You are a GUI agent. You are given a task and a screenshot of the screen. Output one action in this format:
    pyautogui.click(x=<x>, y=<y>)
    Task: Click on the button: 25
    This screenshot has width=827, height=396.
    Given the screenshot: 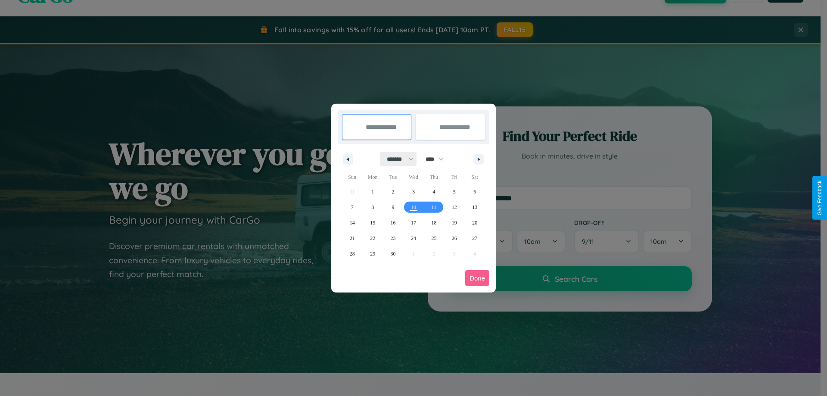 What is the action you would take?
    pyautogui.click(x=434, y=238)
    